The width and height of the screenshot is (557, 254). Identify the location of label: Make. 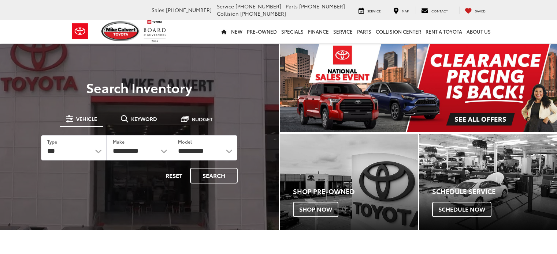
(119, 142).